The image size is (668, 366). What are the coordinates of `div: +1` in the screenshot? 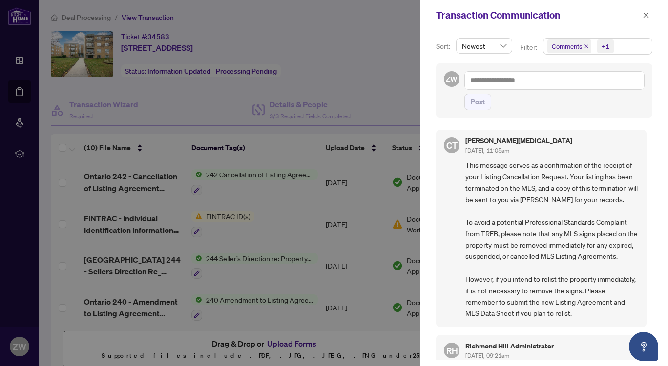 It's located at (605, 46).